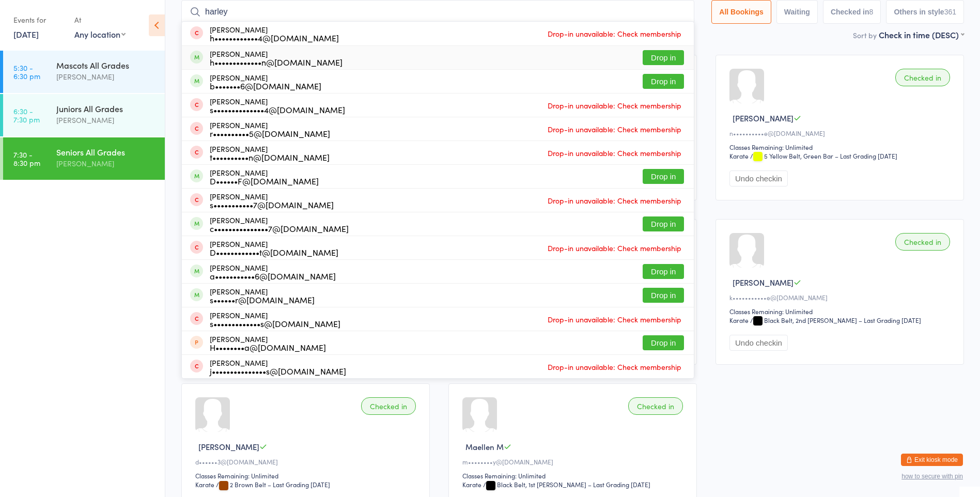 This screenshot has width=980, height=497. I want to click on div: Check in time (DESC), so click(921, 35).